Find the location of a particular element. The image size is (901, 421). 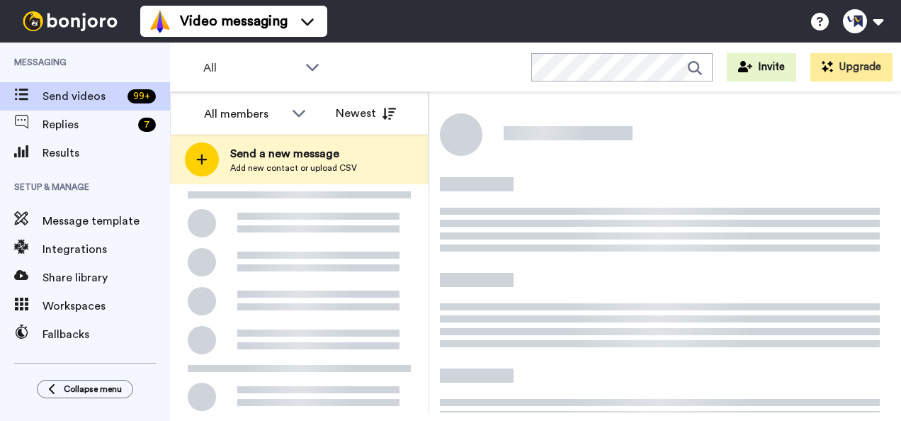

button: Newest is located at coordinates (365, 113).